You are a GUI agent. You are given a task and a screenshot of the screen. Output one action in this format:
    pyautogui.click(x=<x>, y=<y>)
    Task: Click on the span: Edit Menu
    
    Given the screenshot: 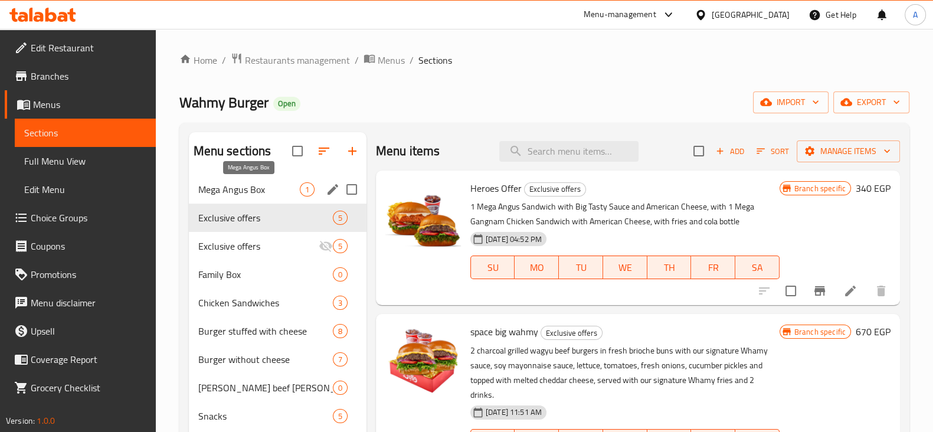 What is the action you would take?
    pyautogui.click(x=85, y=189)
    